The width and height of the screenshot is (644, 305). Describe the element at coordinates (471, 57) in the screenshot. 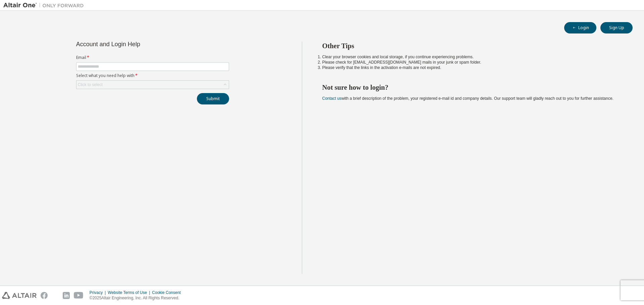

I see `li: Clear your browser cookies and local storage, if you continue experiencing problems.` at that location.